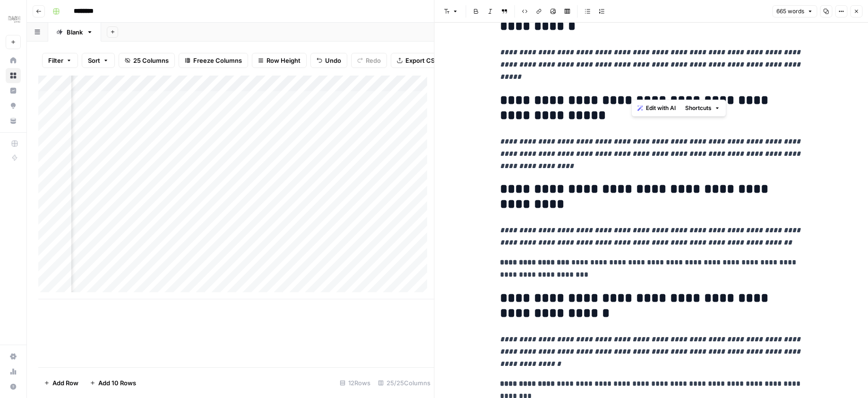 The width and height of the screenshot is (868, 398). What do you see at coordinates (60, 60) in the screenshot?
I see `button: Filter` at bounding box center [60, 60].